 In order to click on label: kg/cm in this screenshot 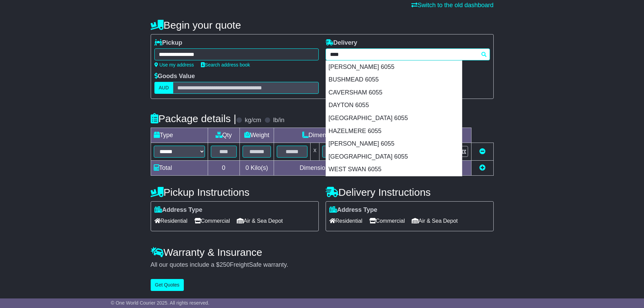, I will do `click(253, 120)`.